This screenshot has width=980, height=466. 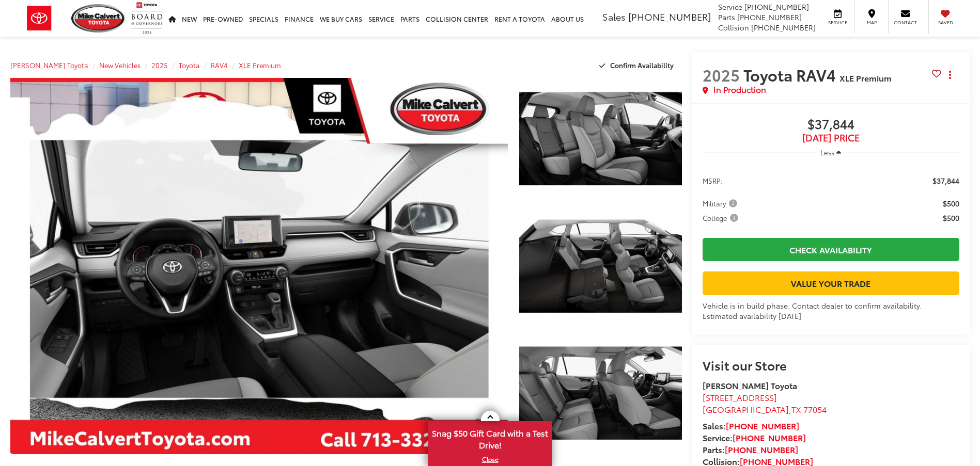 What do you see at coordinates (791, 75) in the screenshot?
I see `span: Toyota RAV4` at bounding box center [791, 75].